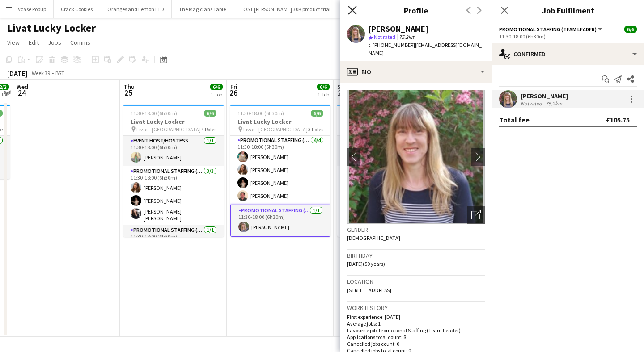 The image size is (644, 352). What do you see at coordinates (60, 73) in the screenshot?
I see `div: BST` at bounding box center [60, 73].